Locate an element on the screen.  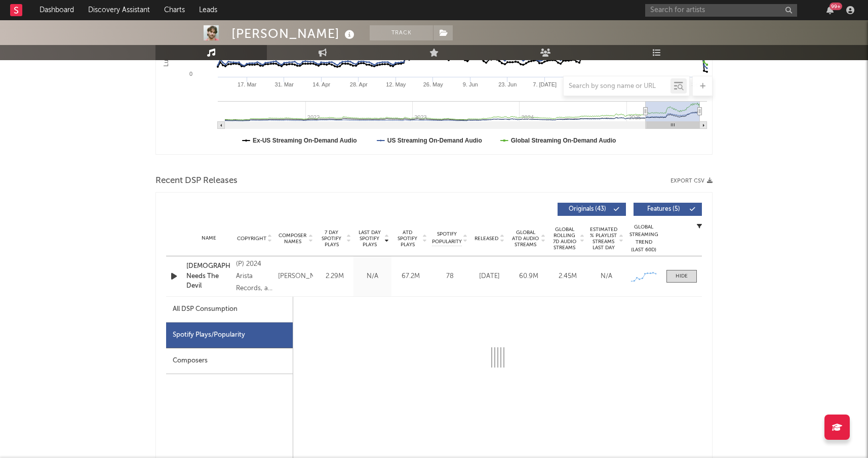
text: 0 is located at coordinates (191, 74).